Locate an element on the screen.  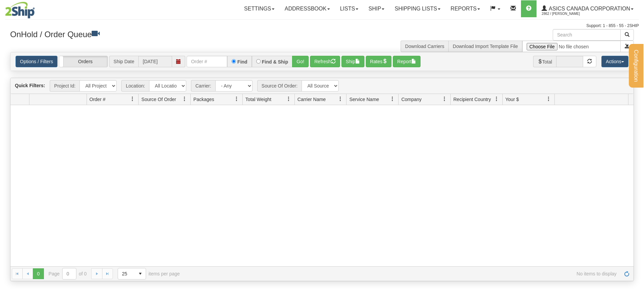
span: Service Name is located at coordinates (364, 100).